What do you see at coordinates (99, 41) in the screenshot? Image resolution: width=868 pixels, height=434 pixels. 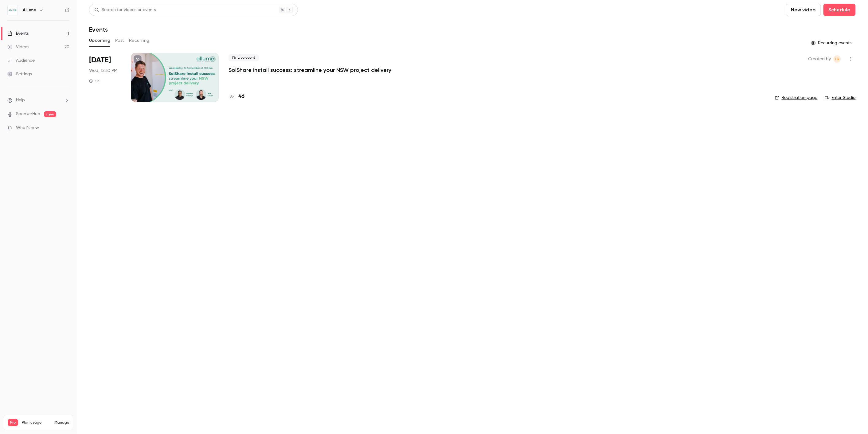 I see `button: Upcoming` at bounding box center [99, 41].